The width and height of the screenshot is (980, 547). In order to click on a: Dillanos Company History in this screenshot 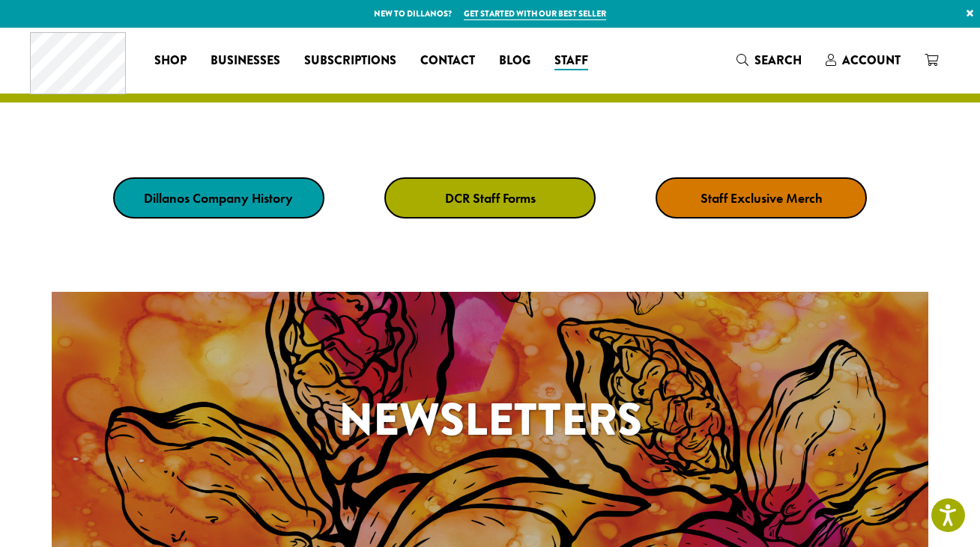, I will do `click(219, 198)`.